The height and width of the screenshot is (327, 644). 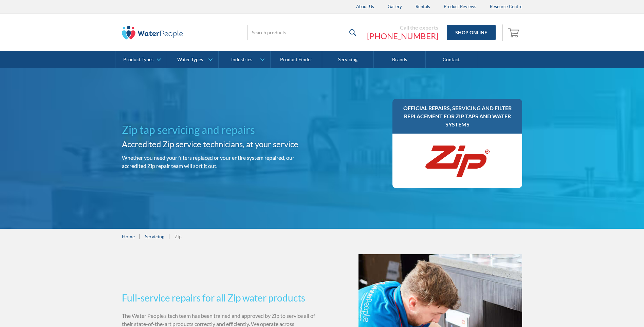 What do you see at coordinates (152, 33) in the screenshot?
I see `img: The Water People` at bounding box center [152, 33].